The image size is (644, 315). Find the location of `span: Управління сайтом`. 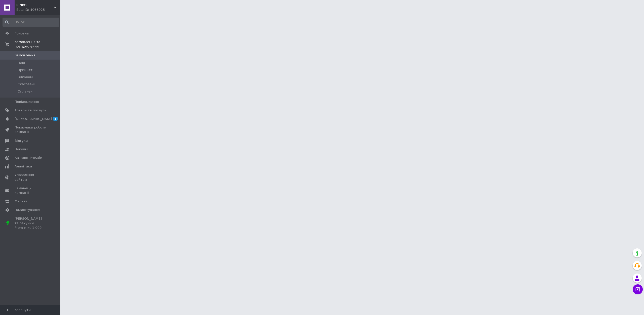

span: Управління сайтом is located at coordinates (31, 177).